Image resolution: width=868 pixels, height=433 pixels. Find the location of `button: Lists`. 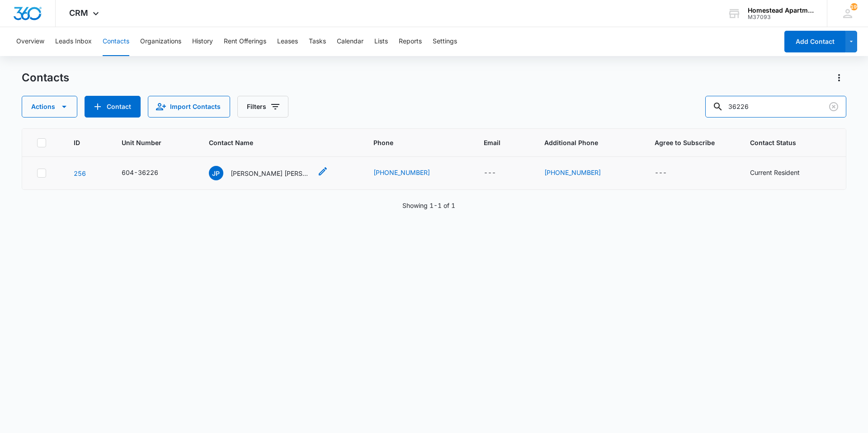

button: Lists is located at coordinates (381, 42).